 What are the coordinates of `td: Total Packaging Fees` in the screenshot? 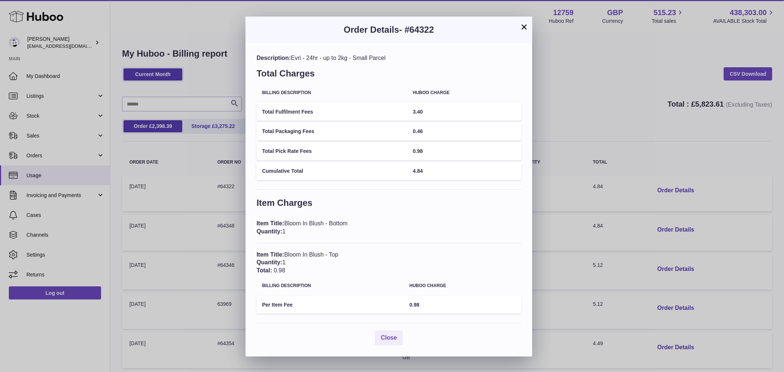 It's located at (332, 131).